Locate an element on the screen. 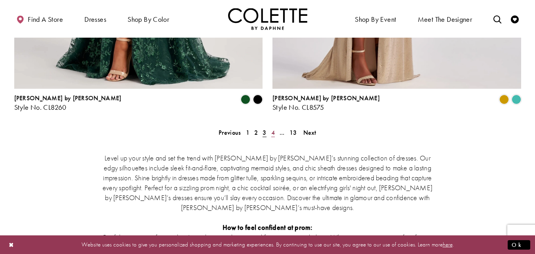 This screenshot has height=254, width=535. i: Turquoise is located at coordinates (516, 99).